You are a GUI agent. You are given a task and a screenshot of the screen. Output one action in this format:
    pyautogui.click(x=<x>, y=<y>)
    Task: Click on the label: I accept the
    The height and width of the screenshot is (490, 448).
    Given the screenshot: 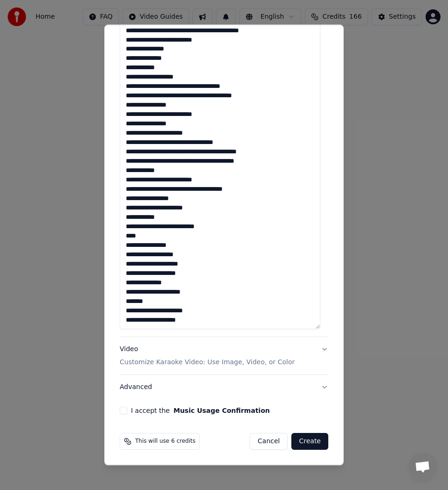 What is the action you would take?
    pyautogui.click(x=200, y=411)
    